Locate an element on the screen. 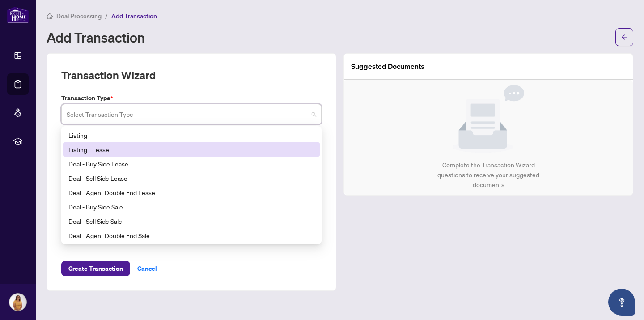  h2: Transaction Wizard is located at coordinates (108, 75).